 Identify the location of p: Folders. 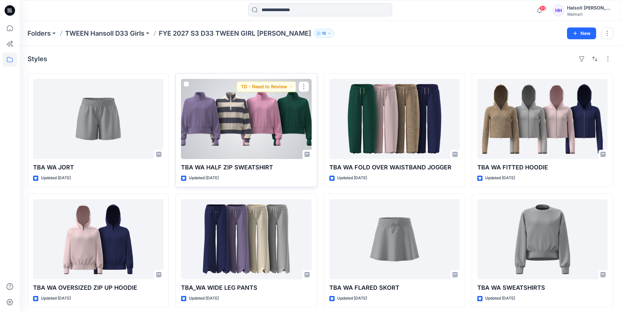
(39, 33).